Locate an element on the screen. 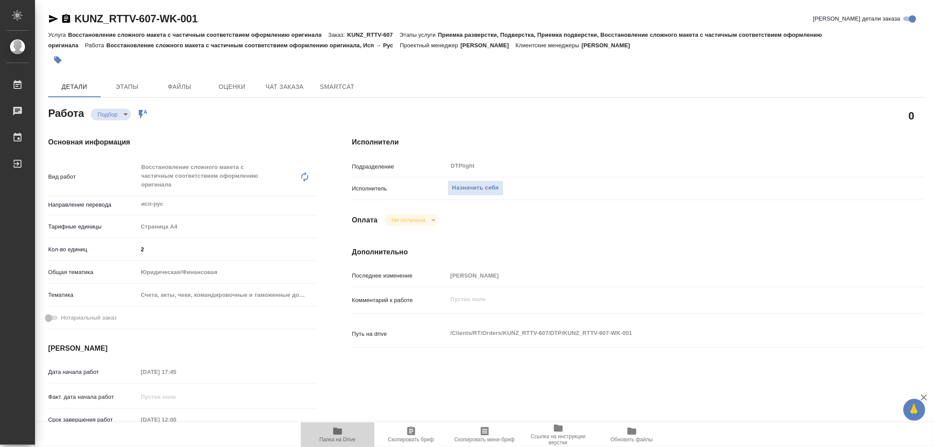 This screenshot has height=447, width=934. span: Обновить файлы is located at coordinates (632, 440).